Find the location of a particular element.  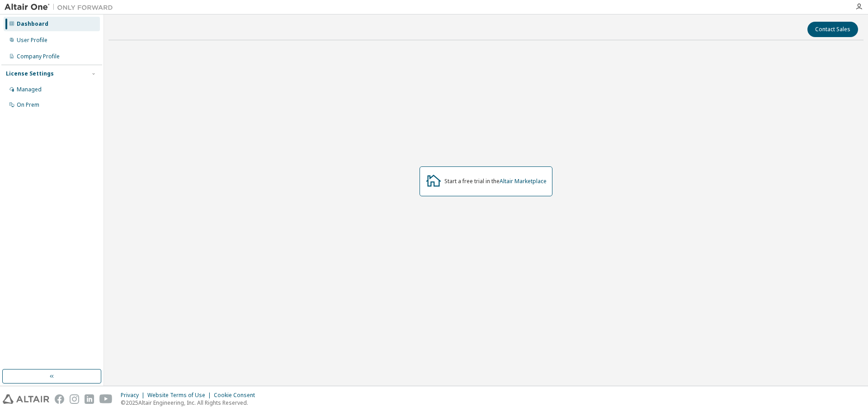

button: Contact Sales is located at coordinates (833, 29).